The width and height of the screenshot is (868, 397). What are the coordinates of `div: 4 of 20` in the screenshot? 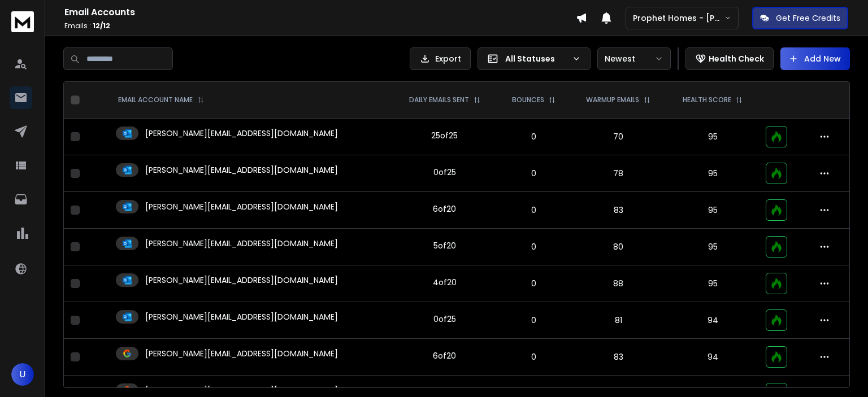 It's located at (445, 282).